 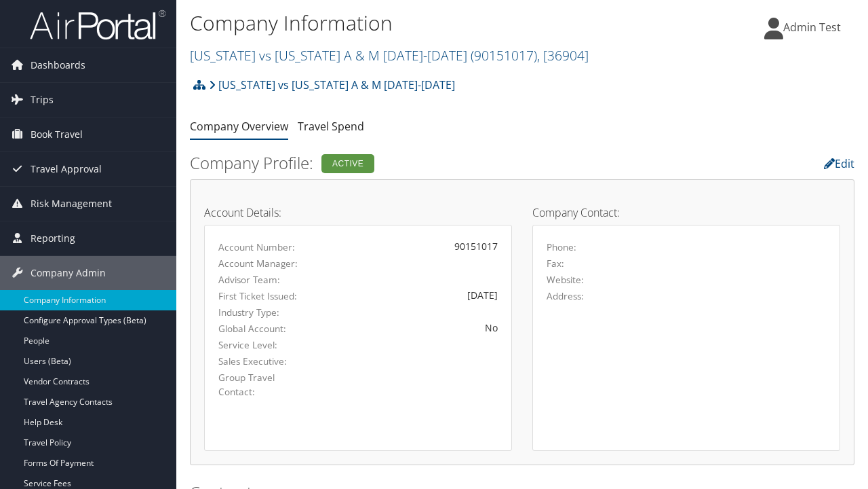 What do you see at coordinates (56, 134) in the screenshot?
I see `span: Book Travel` at bounding box center [56, 134].